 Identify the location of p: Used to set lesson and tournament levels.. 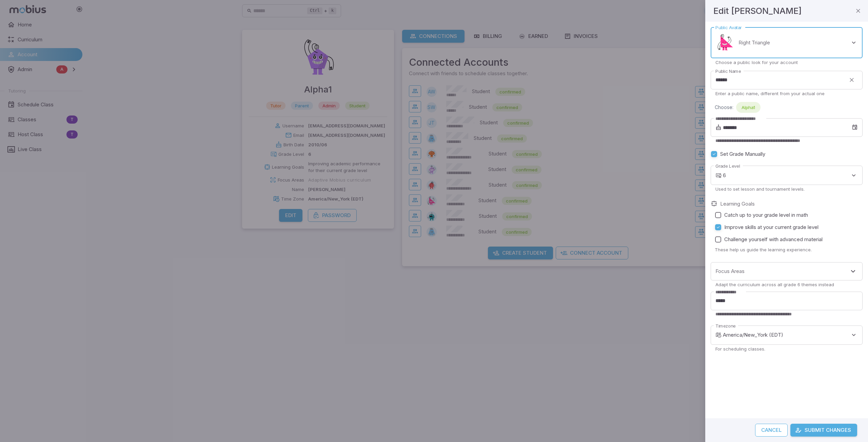
(786, 189).